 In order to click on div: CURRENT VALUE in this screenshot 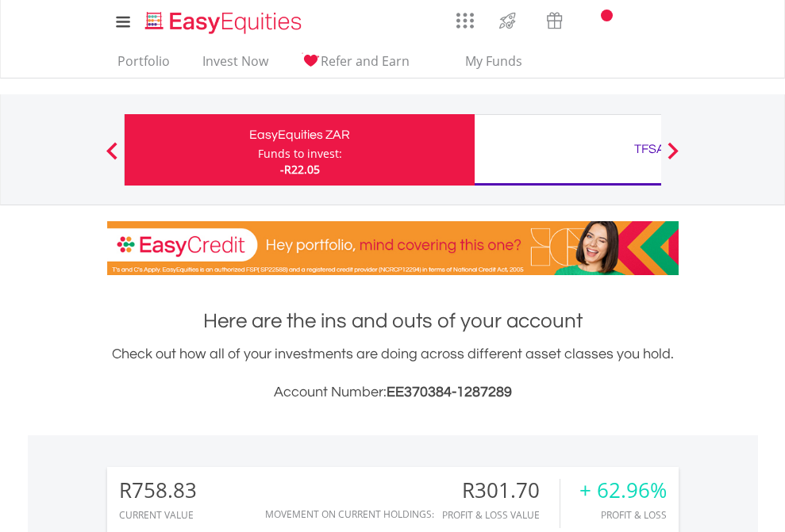, I will do `click(158, 514)`.